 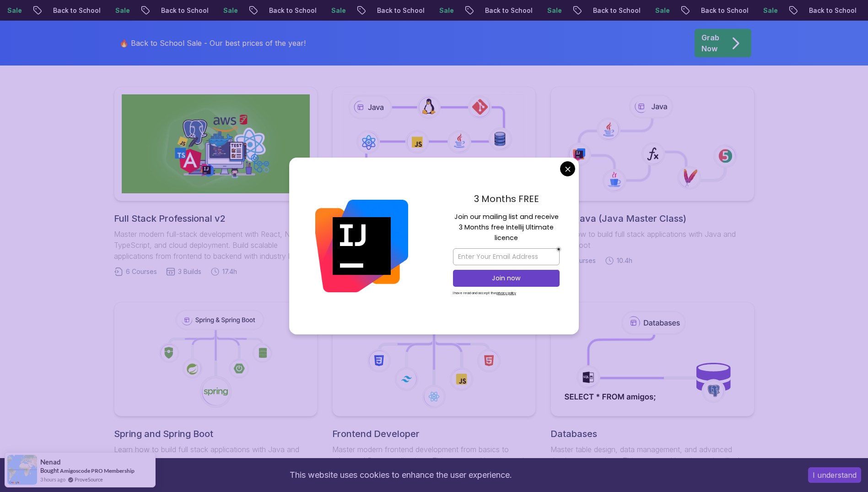 What do you see at coordinates (434, 460) in the screenshot?
I see `p: Master modern frontend development from basics to advanced React applications. This structured le...` at bounding box center [434, 460].